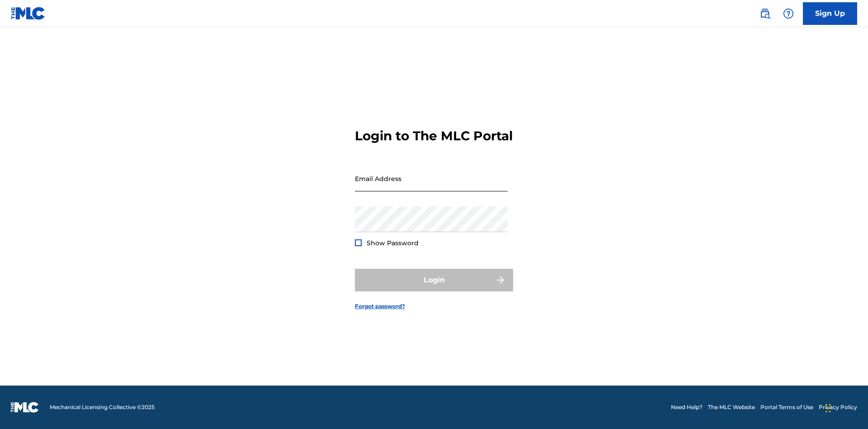  I want to click on a: Need Help?, so click(686, 407).